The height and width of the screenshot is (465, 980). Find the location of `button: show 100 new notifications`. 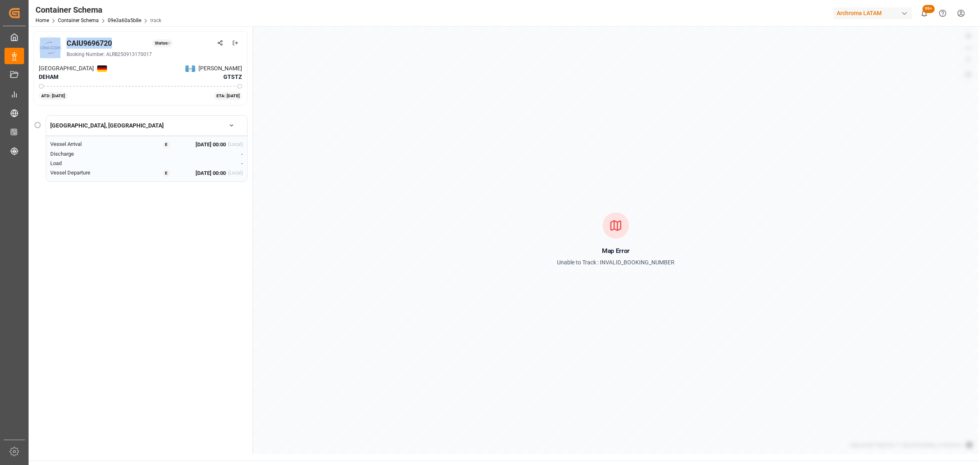

button: show 100 new notifications is located at coordinates (924, 13).